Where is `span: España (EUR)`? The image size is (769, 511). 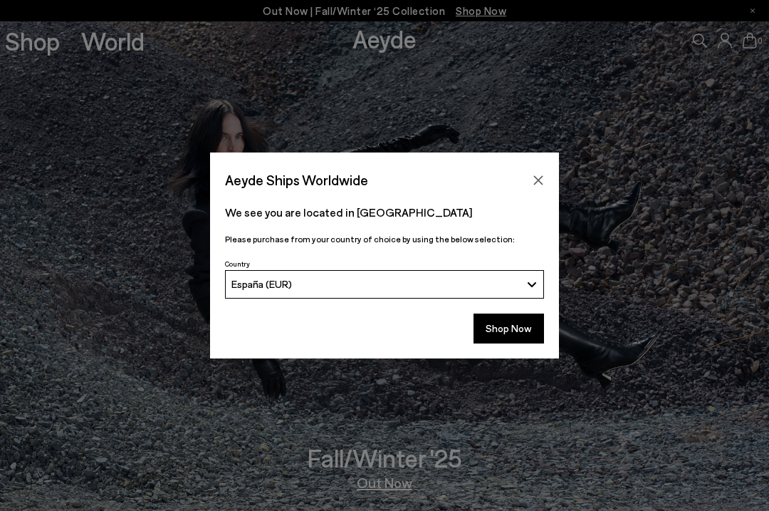 span: España (EUR) is located at coordinates (261, 283).